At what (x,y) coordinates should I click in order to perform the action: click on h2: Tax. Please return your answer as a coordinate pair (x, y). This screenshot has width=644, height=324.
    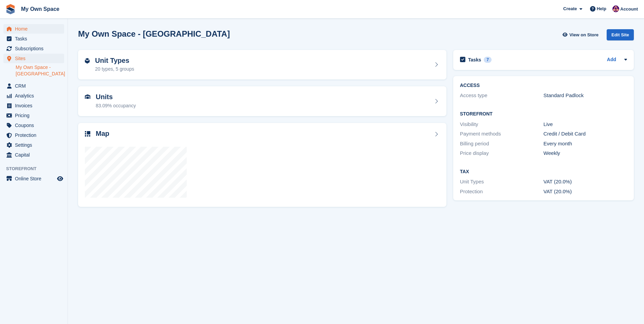
    Looking at the image, I should click on (544, 172).